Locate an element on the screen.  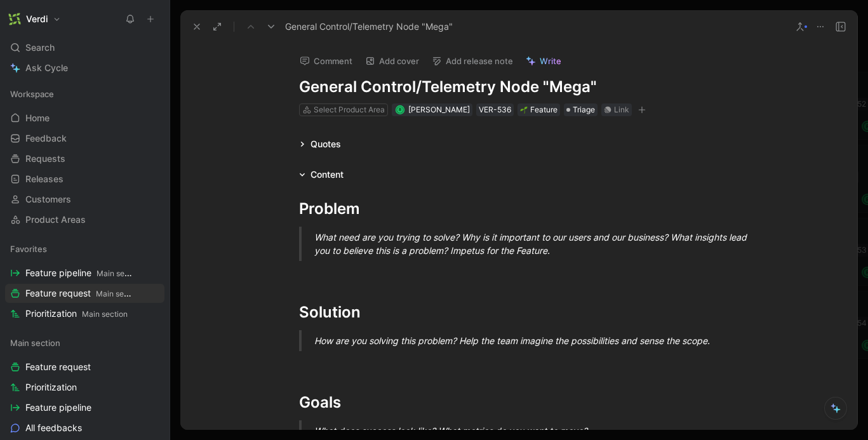
span: All feedbacks is located at coordinates (53, 428).